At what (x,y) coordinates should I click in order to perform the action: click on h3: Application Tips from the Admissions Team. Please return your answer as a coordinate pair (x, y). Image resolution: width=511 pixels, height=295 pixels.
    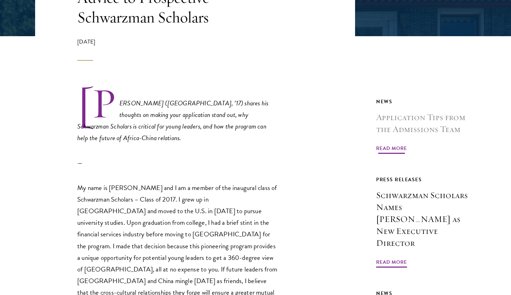
    Looking at the image, I should click on (426, 123).